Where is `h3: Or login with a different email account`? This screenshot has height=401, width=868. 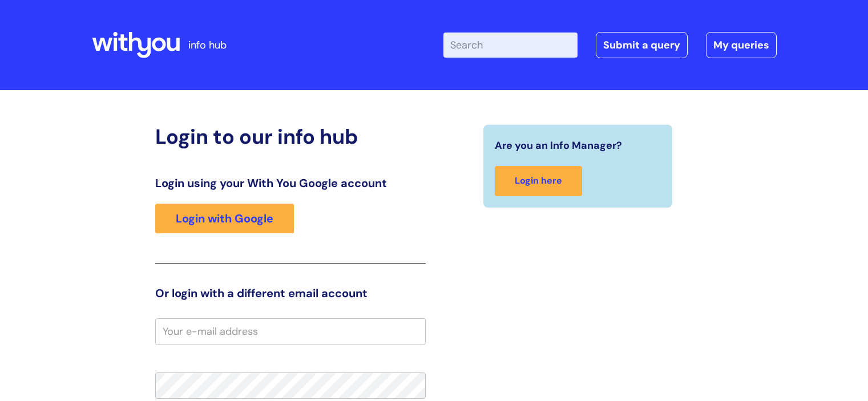 h3: Or login with a different email account is located at coordinates (290, 294).